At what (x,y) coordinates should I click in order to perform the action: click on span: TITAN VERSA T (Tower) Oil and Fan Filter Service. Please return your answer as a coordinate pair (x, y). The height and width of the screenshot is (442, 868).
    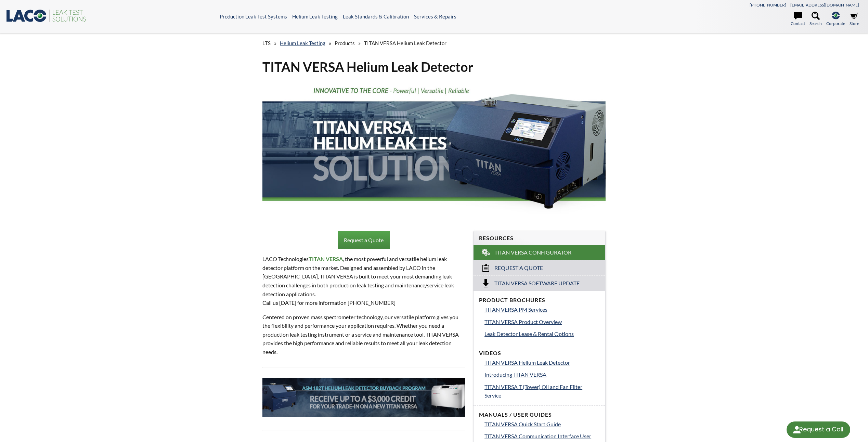
    Looking at the image, I should click on (533, 391).